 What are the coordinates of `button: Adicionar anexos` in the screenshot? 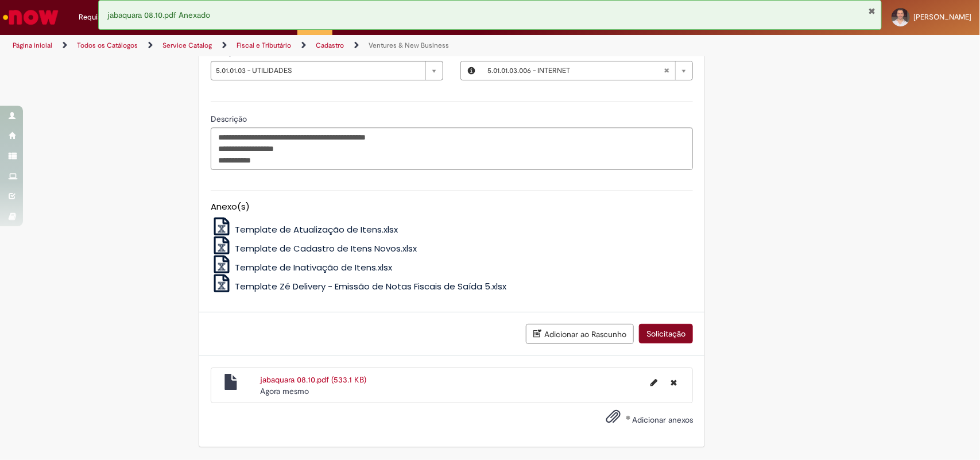 It's located at (614, 419).